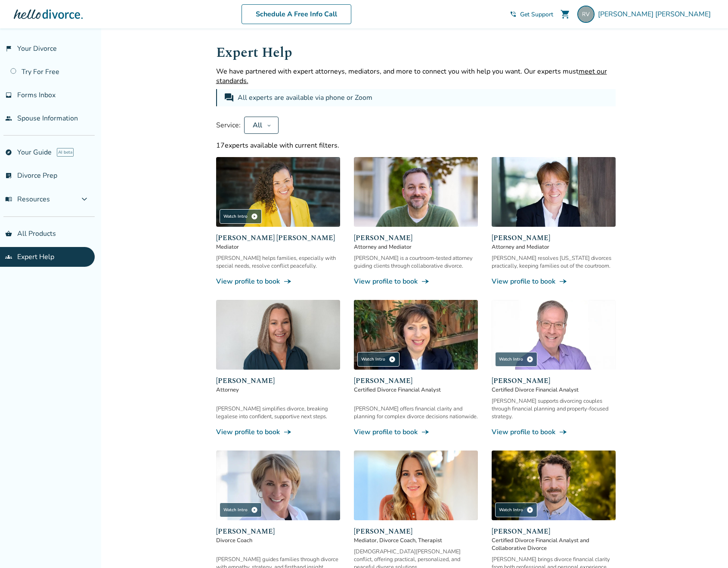 Image resolution: width=728 pixels, height=568 pixels. Describe the element at coordinates (84, 199) in the screenshot. I see `span: expand_more` at that location.